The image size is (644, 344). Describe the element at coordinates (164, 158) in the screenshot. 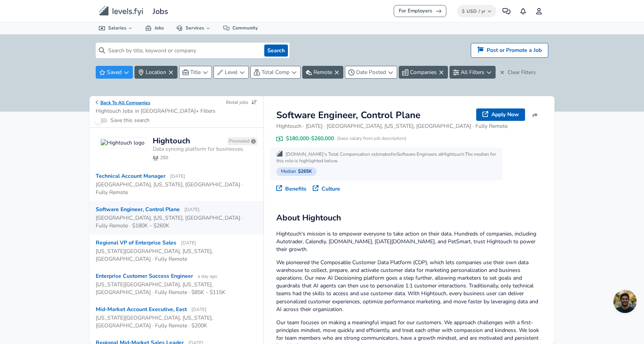

I see `div: 250` at that location.